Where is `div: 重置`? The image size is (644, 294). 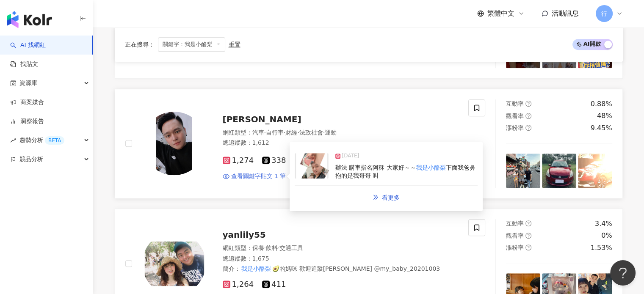
div: 重置 is located at coordinates (234, 44).